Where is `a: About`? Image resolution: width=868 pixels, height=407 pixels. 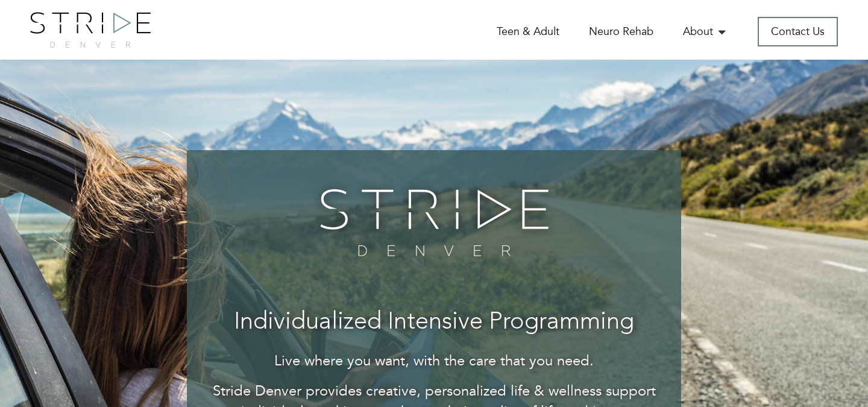
a: About is located at coordinates (705, 31).